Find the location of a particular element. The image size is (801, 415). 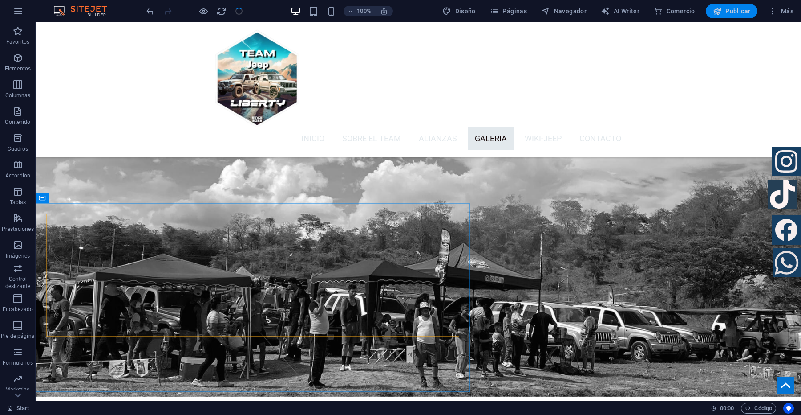

span: Publicar is located at coordinates (732, 11).